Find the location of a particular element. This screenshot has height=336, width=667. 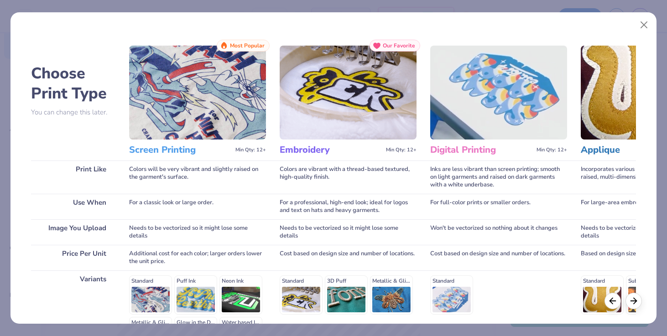

h3: Screen Printing is located at coordinates (180, 150).